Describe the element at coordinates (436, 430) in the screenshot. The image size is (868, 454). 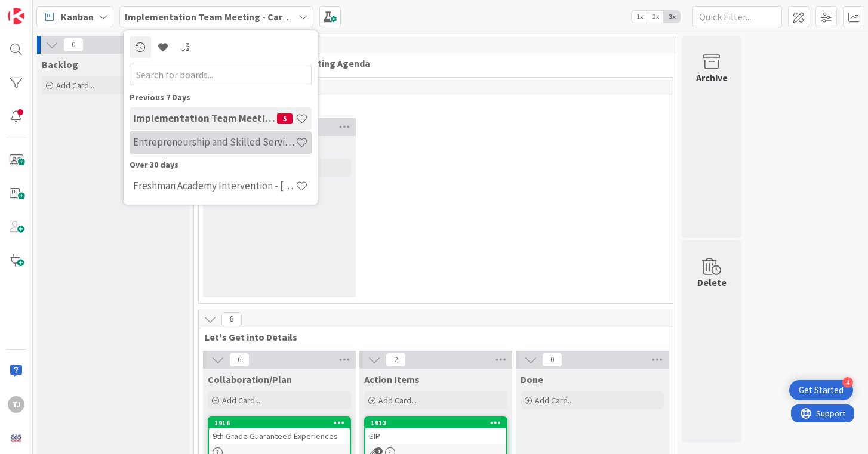
I see `div: 1913SIP` at that location.